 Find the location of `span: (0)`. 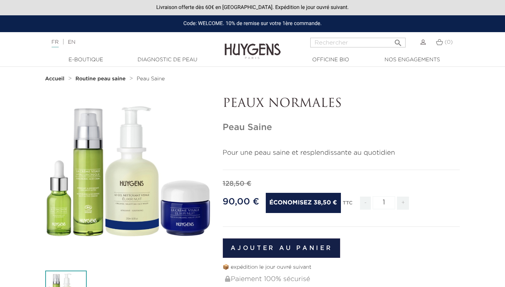

span: (0) is located at coordinates (448, 42).